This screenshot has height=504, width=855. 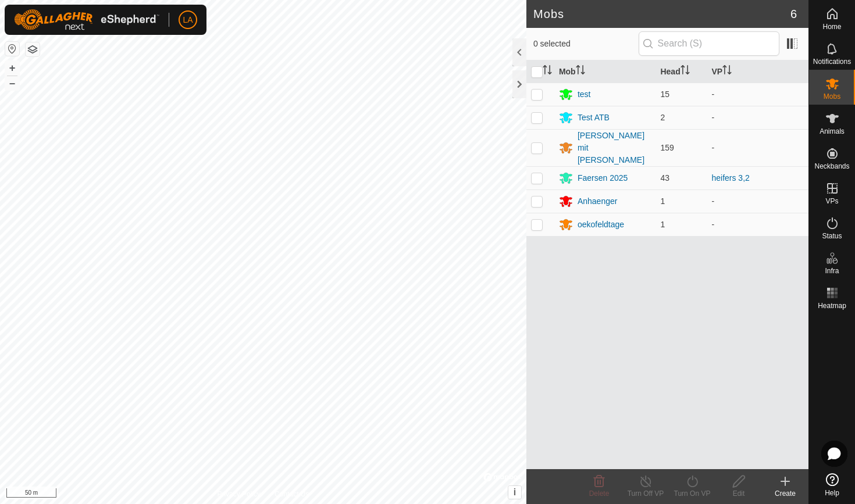 I want to click on span: Animals, so click(x=831, y=131).